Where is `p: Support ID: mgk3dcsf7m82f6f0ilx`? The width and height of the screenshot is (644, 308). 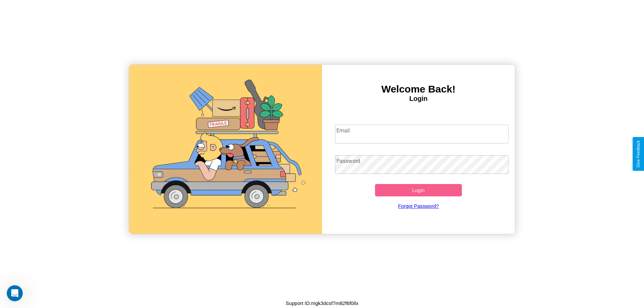
p: Support ID: mgk3dcsf7m82f6f0ilx is located at coordinates (322, 303).